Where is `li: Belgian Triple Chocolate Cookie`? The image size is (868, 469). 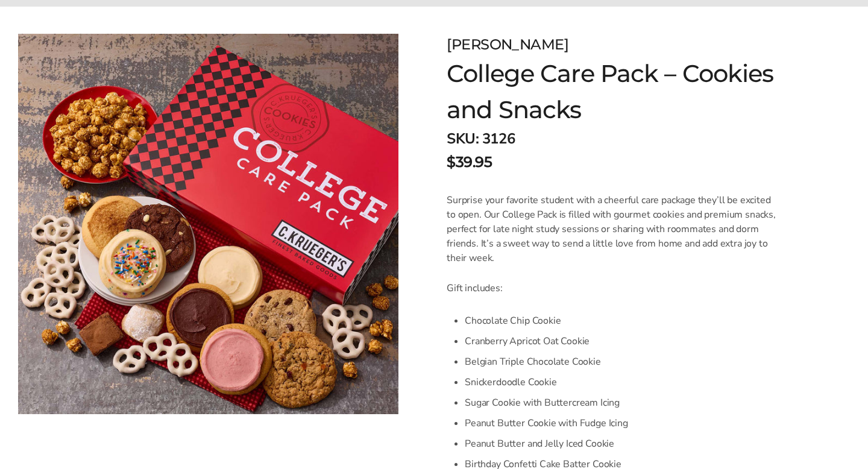 li: Belgian Triple Chocolate Cookie is located at coordinates (620, 361).